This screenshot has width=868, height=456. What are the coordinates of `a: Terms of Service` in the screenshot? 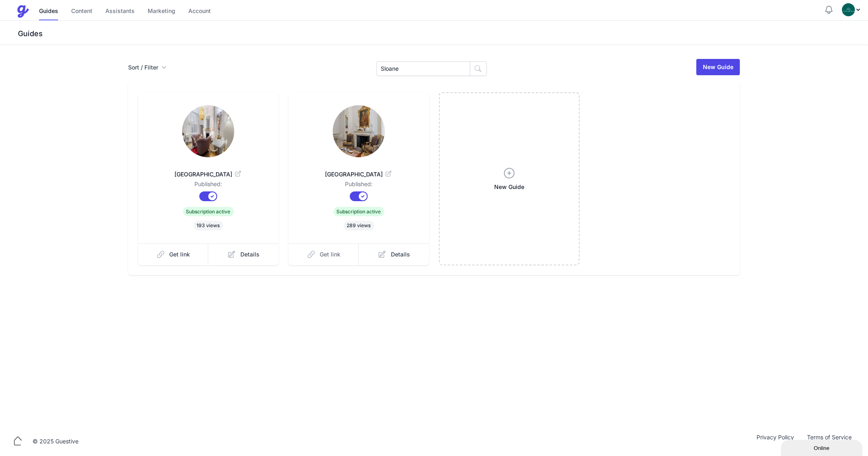 It's located at (830, 441).